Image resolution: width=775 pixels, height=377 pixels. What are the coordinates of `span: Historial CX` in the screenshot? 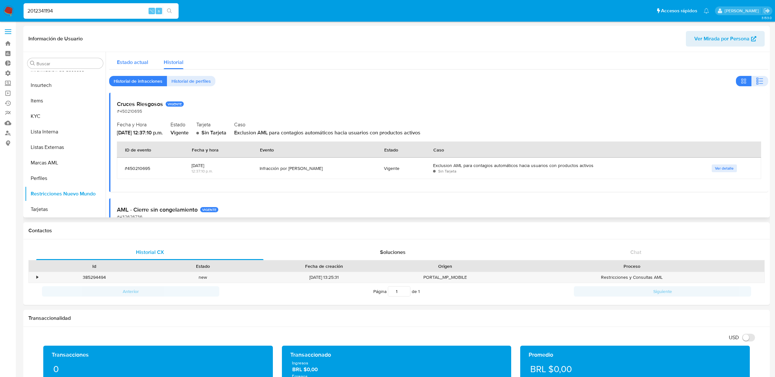 It's located at (150, 252).